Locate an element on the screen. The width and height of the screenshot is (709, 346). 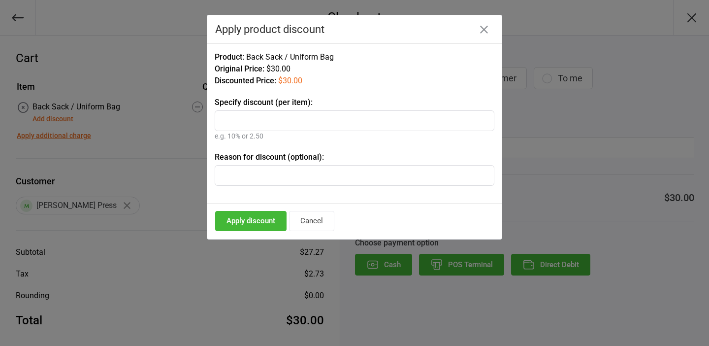
div: e.g. 10% or 2.50 is located at coordinates (355, 136).